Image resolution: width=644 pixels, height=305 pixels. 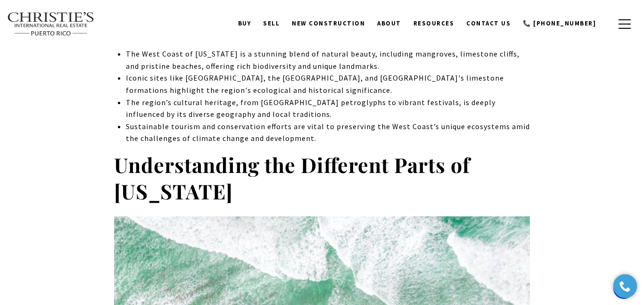 I want to click on a: New Construction, so click(x=328, y=23).